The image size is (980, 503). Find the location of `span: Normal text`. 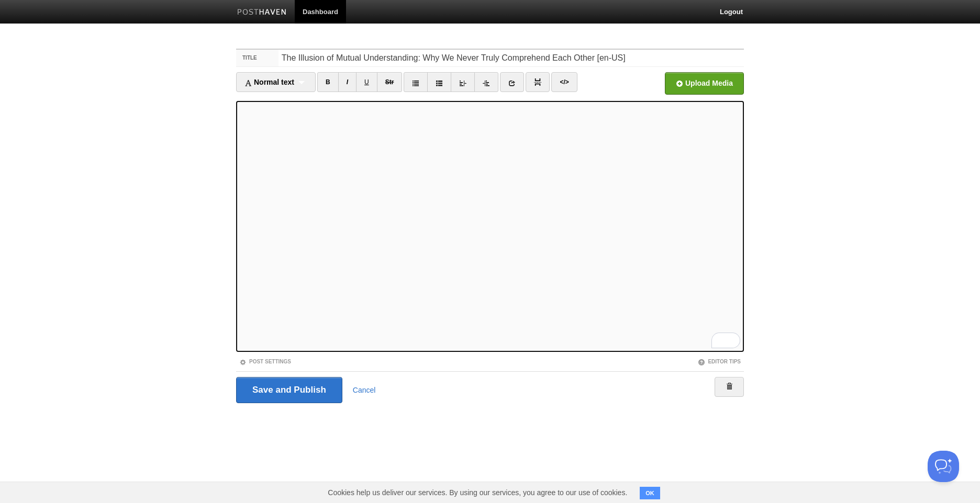

span: Normal text is located at coordinates (269, 82).